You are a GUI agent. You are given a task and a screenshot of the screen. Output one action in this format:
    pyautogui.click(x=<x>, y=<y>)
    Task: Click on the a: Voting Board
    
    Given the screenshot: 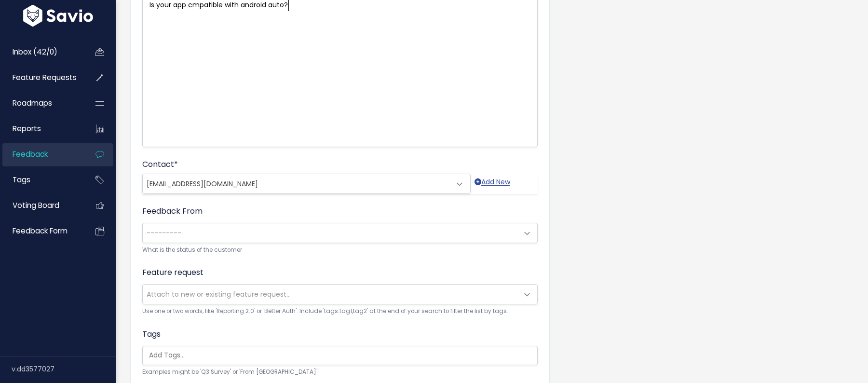 What is the action you would take?
    pyautogui.click(x=41, y=205)
    